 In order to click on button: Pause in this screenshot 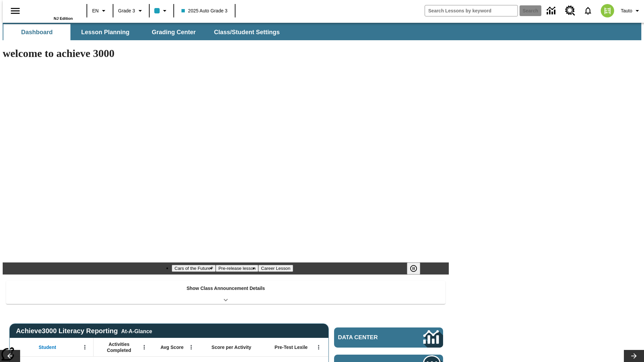, I will do `click(414, 268)`.